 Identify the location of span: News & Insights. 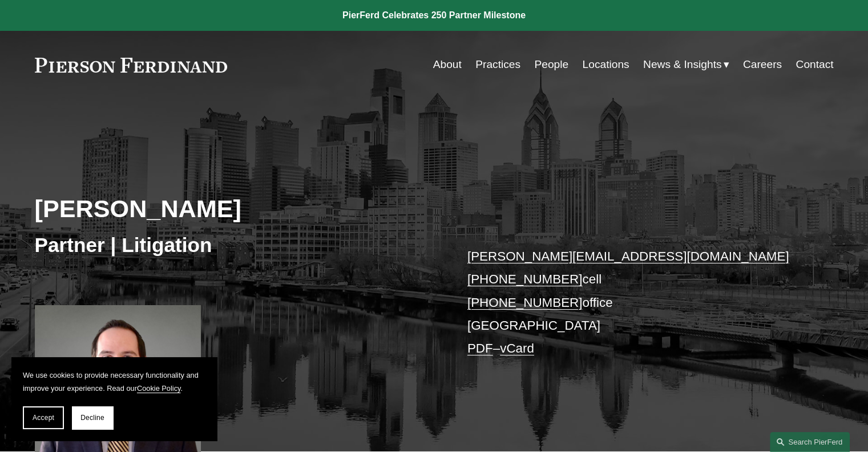
(682, 65).